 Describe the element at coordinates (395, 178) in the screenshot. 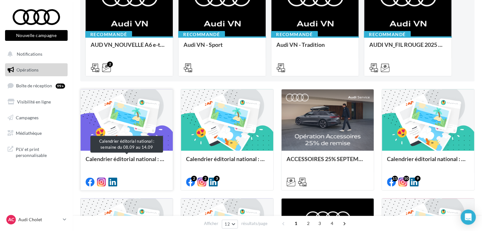

I see `div: 11` at that location.